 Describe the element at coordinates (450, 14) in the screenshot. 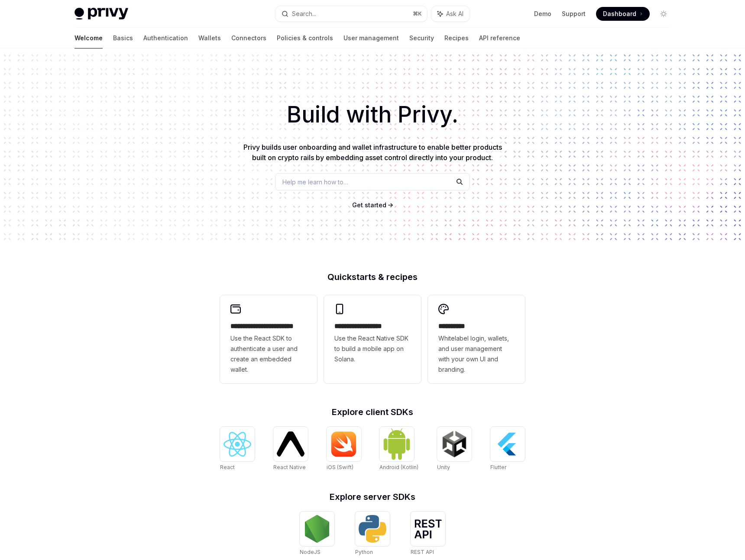

I see `button: Ask AI` at that location.